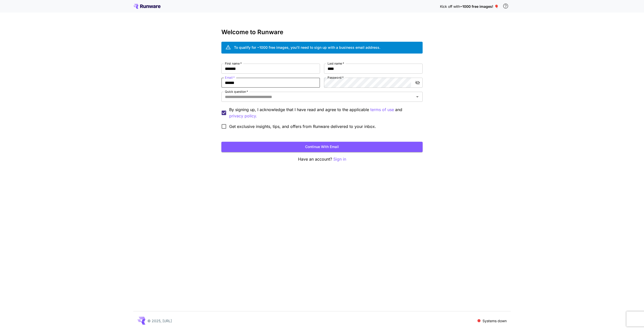 This screenshot has width=644, height=330. I want to click on p: Have an account?, so click(322, 159).